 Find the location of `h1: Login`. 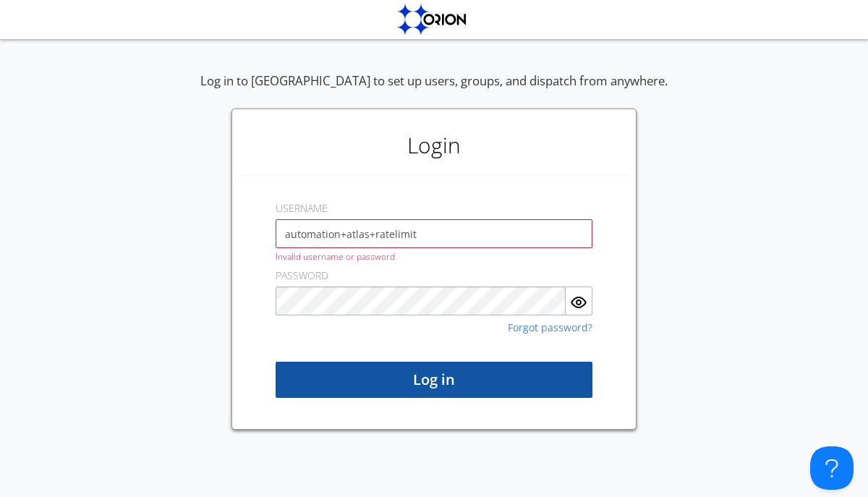

h1: Login is located at coordinates (434, 146).